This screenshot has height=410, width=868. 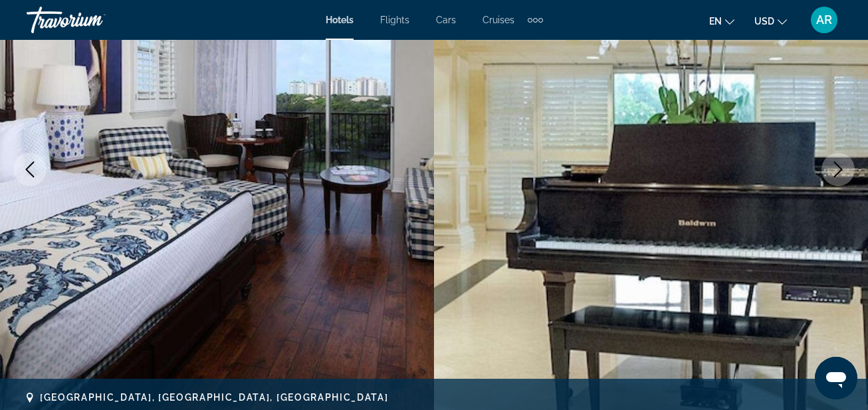 What do you see at coordinates (498, 20) in the screenshot?
I see `span: Cruises` at bounding box center [498, 20].